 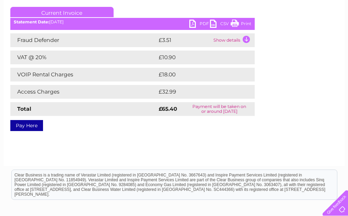 I want to click on a: Telecoms, so click(x=274, y=32).